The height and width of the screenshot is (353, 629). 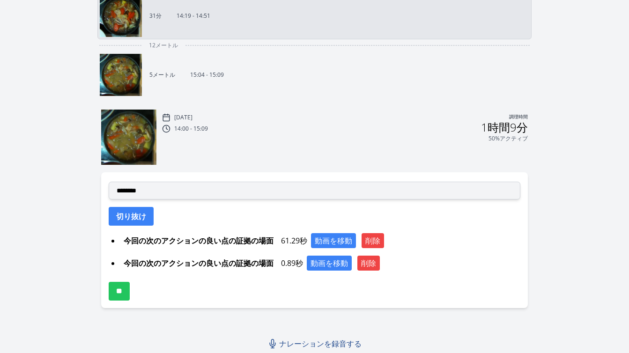 What do you see at coordinates (292, 263) in the screenshot?
I see `font: 0.89秒` at bounding box center [292, 263].